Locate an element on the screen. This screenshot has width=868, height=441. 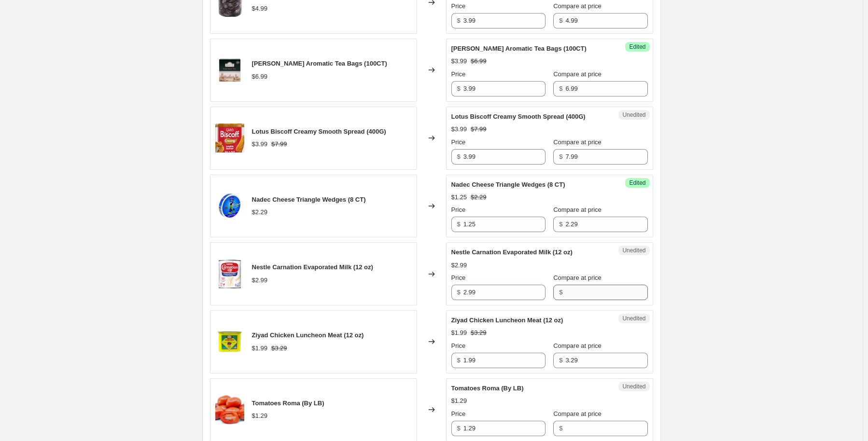
strike: $6.99 is located at coordinates (479, 62).